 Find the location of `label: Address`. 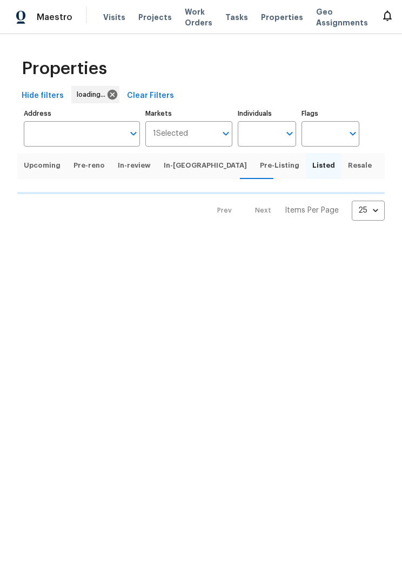

label: Address is located at coordinates (82, 113).